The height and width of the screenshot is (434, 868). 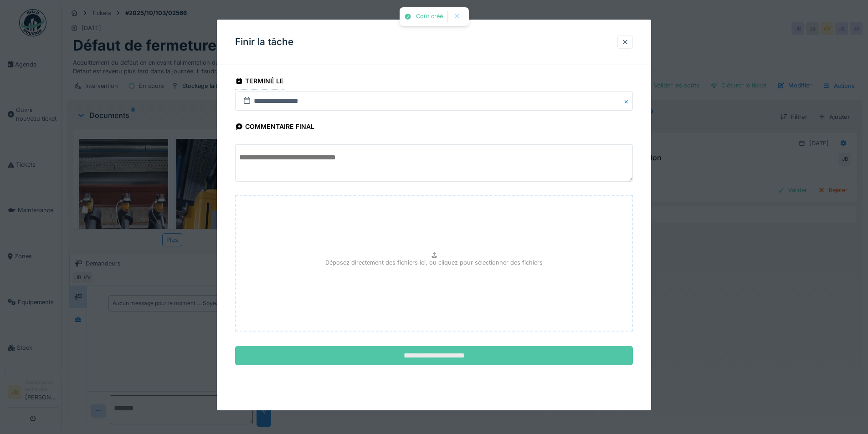 What do you see at coordinates (434, 262) in the screenshot?
I see `p: Déposez directement des fichiers ici, ou cliquez pour sélectionner des fichiers` at bounding box center [434, 262].